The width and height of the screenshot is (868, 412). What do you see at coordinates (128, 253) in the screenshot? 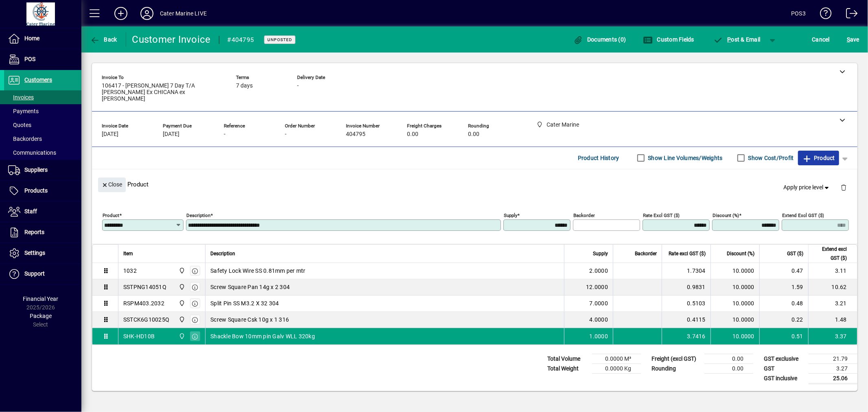
I see `span: Item` at bounding box center [128, 253].